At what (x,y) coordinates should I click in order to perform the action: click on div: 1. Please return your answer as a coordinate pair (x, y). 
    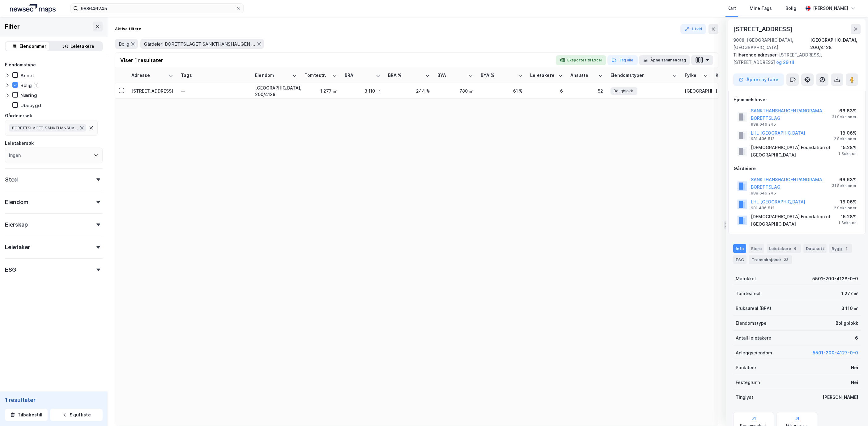
    Looking at the image, I should click on (846, 249).